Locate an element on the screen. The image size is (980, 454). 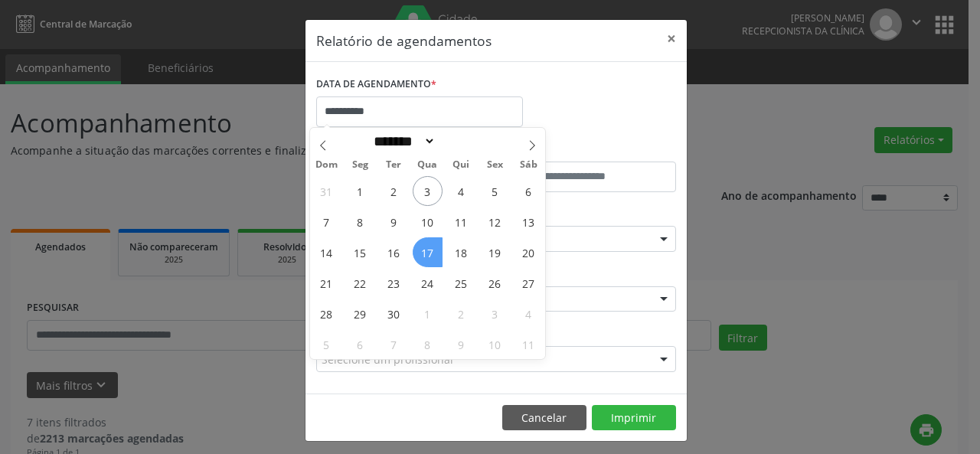
span: Seg is located at coordinates (360, 164).